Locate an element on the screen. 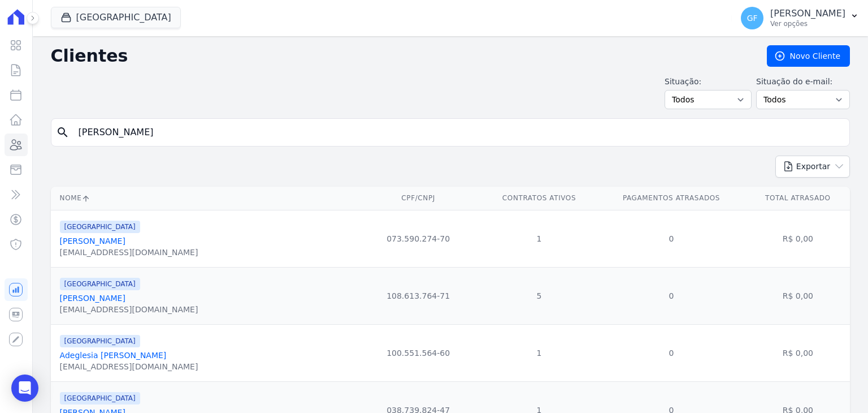 Image resolution: width=868 pixels, height=413 pixels. a: Novo Cliente is located at coordinates (808, 56).